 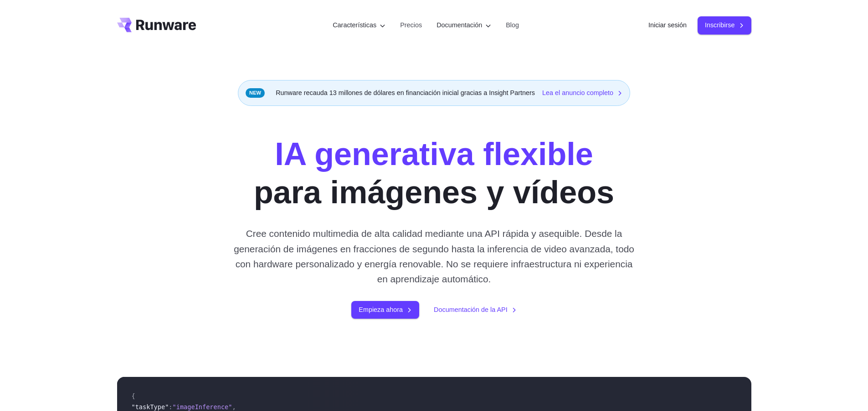 I want to click on font: Empieza ahora, so click(x=380, y=310).